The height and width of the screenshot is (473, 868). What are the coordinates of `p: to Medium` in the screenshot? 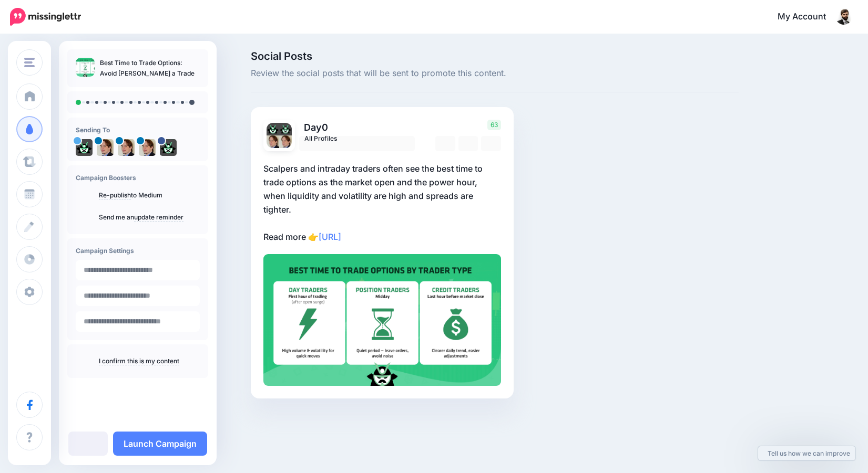 It's located at (149, 195).